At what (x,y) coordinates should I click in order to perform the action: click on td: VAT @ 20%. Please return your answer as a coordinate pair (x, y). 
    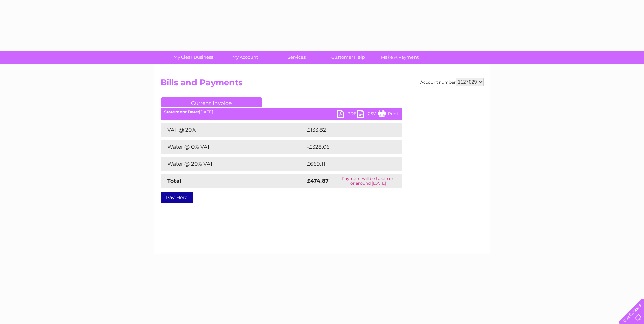
    Looking at the image, I should click on (233, 130).